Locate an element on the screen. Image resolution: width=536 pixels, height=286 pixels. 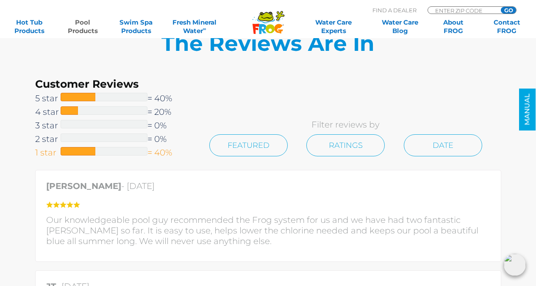
a: ContactFROG is located at coordinates (507, 27).